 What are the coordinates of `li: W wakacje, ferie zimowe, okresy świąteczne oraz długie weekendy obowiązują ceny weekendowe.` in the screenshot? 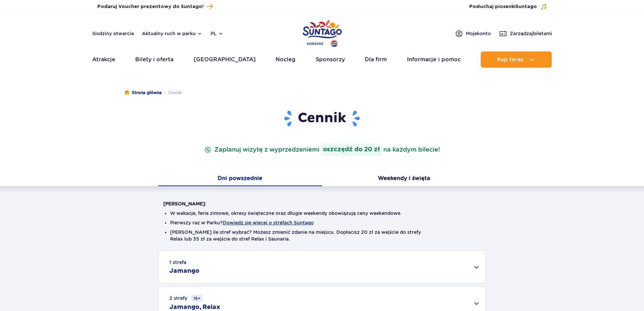 It's located at (322, 213).